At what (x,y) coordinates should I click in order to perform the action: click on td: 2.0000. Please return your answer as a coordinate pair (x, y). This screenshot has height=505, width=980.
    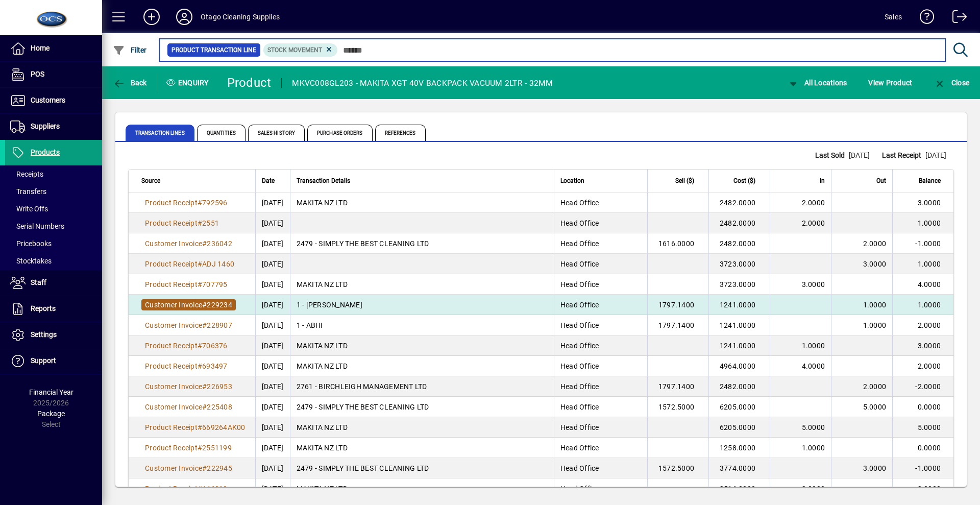
    Looking at the image, I should click on (923, 325).